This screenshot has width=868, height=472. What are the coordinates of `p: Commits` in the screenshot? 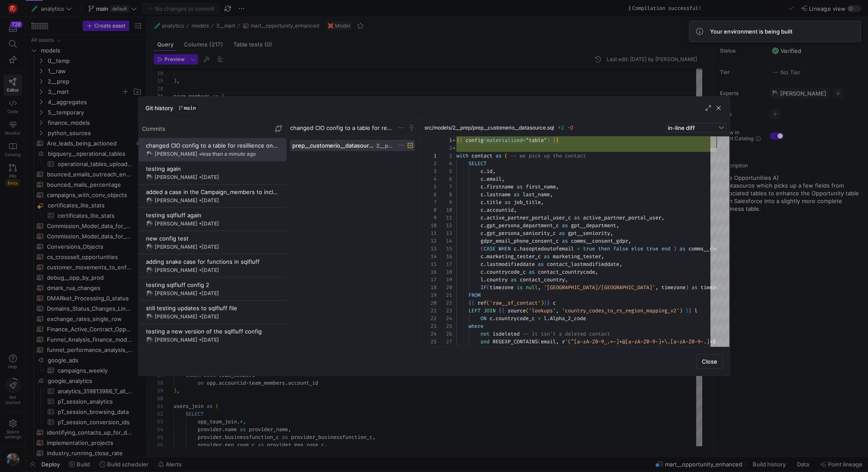 It's located at (154, 128).